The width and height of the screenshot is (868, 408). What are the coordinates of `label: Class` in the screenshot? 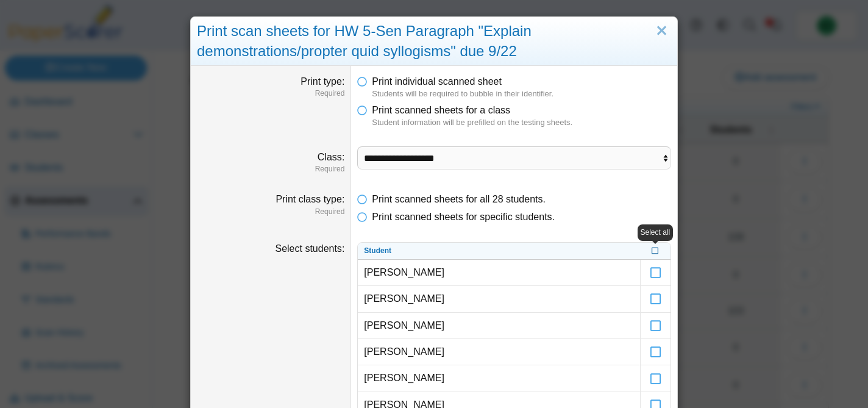 It's located at (331, 156).